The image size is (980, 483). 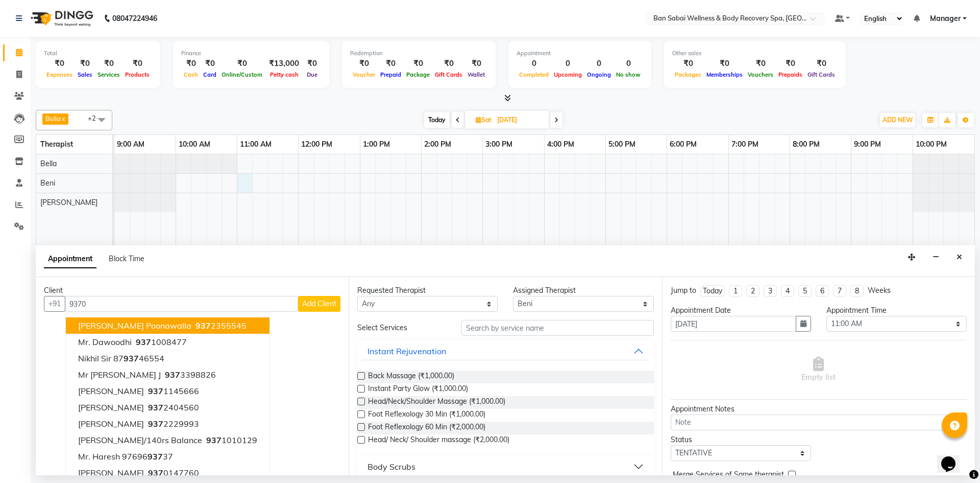 I want to click on span: Prepaid, so click(x=390, y=75).